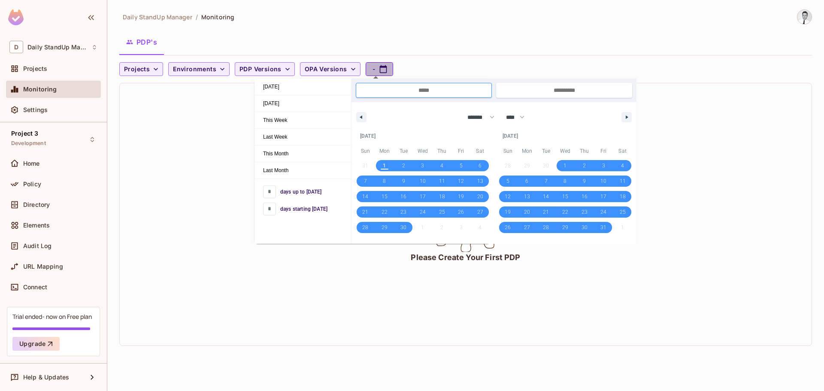 The width and height of the screenshot is (824, 391). I want to click on button: This Month, so click(302, 154).